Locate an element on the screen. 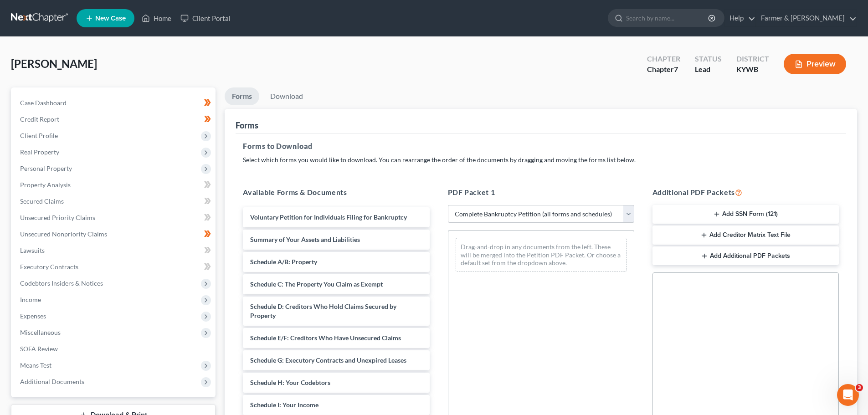 This screenshot has height=415, width=868. div: Lead is located at coordinates (708, 69).